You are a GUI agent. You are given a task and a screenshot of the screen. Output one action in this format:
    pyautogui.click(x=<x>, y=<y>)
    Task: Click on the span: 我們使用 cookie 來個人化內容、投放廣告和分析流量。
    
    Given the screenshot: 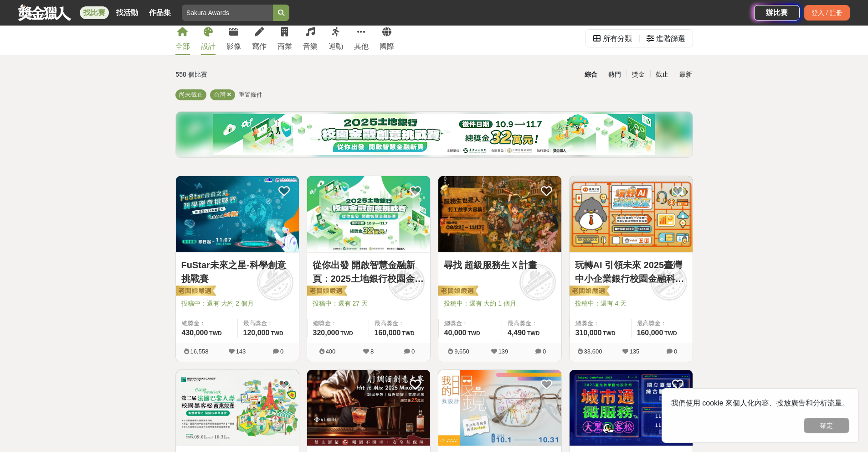 What is the action you would take?
    pyautogui.click(x=760, y=402)
    